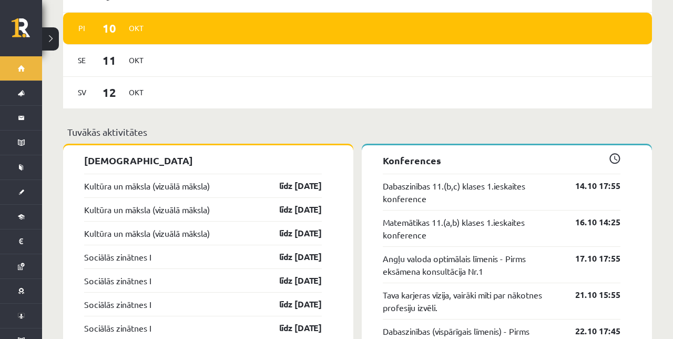 This screenshot has height=339, width=673. Describe the element at coordinates (590, 331) in the screenshot. I see `a: 22.10 17:45` at that location.